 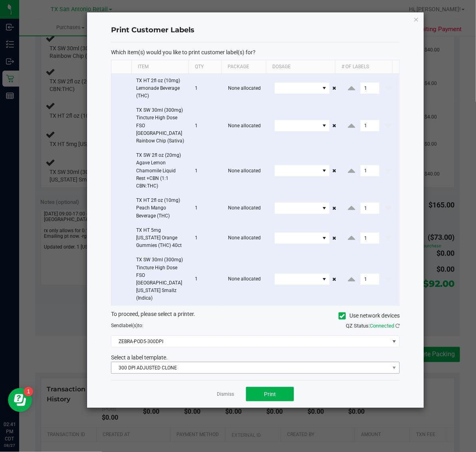 I want to click on div: To proceed, please select a printer., so click(x=255, y=316).